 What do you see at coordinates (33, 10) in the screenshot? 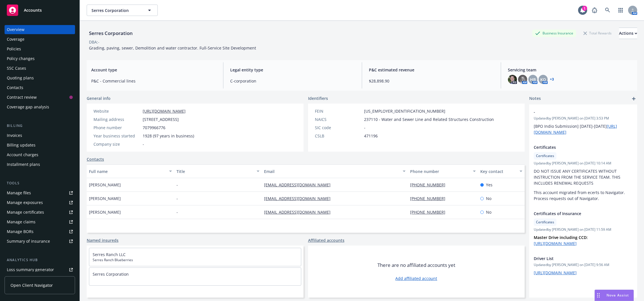
I see `span: Accounts` at bounding box center [33, 10].